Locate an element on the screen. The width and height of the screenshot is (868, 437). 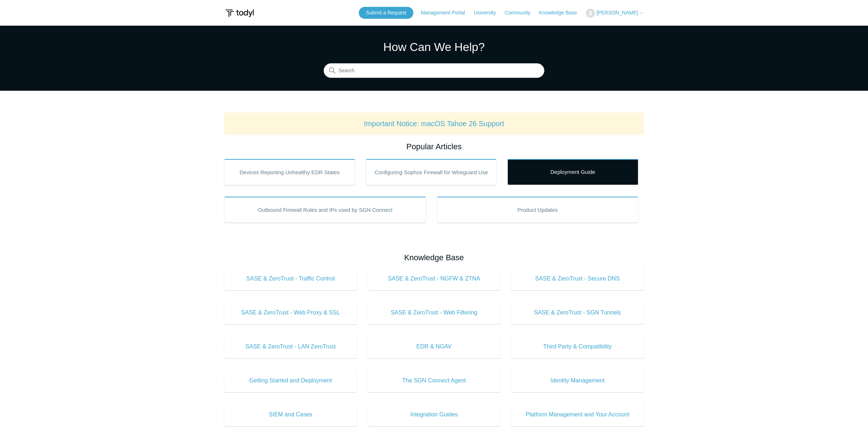
a: Important Notice: macOS Tahoe 26 Support is located at coordinates (434, 124).